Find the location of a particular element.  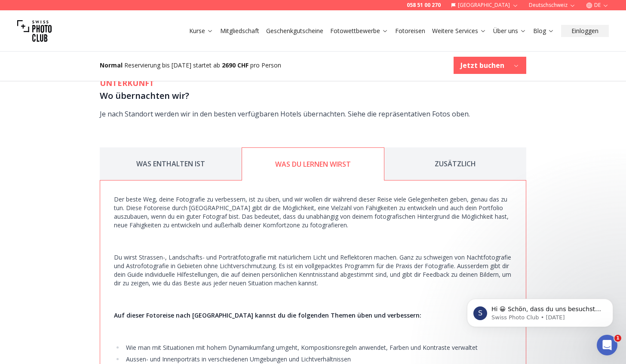

a: Fotowettbewerbe is located at coordinates (359, 31).